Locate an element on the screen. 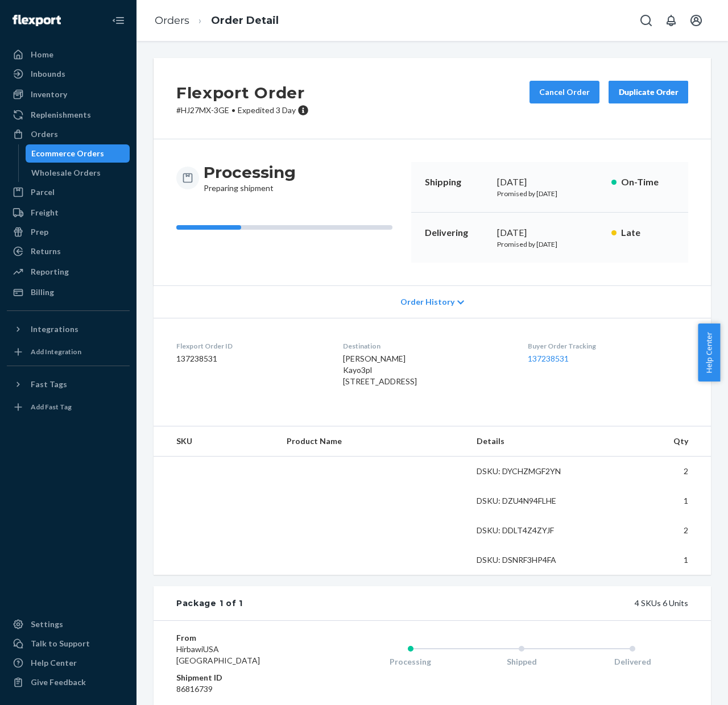 Image resolution: width=728 pixels, height=705 pixels. a: Ecommerce Orders is located at coordinates (78, 154).